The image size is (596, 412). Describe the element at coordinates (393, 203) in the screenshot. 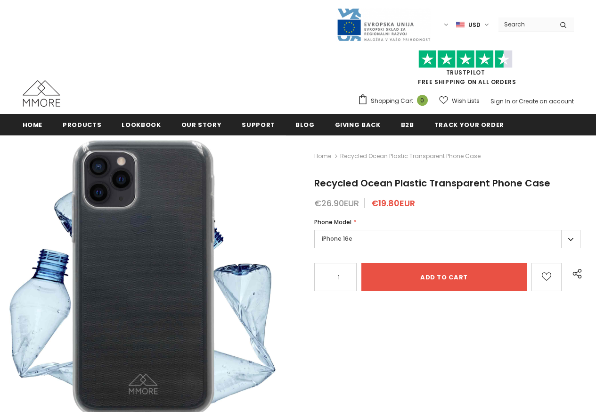

I see `span: €19.80EUR` at that location.